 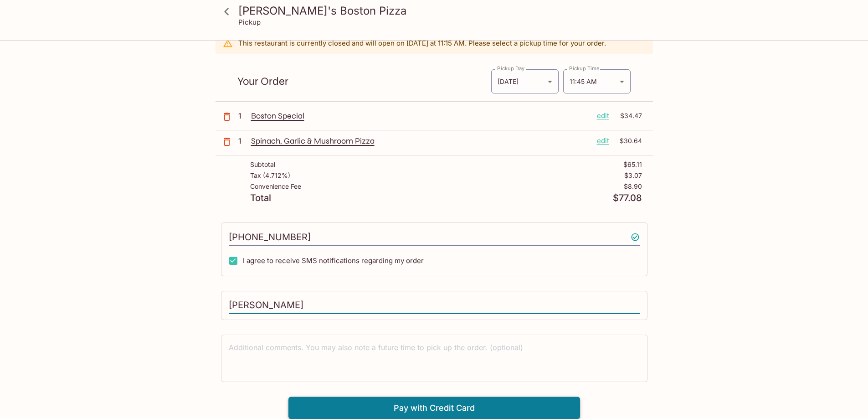 What do you see at coordinates (628, 116) in the screenshot?
I see `p: $34.47` at bounding box center [628, 116].